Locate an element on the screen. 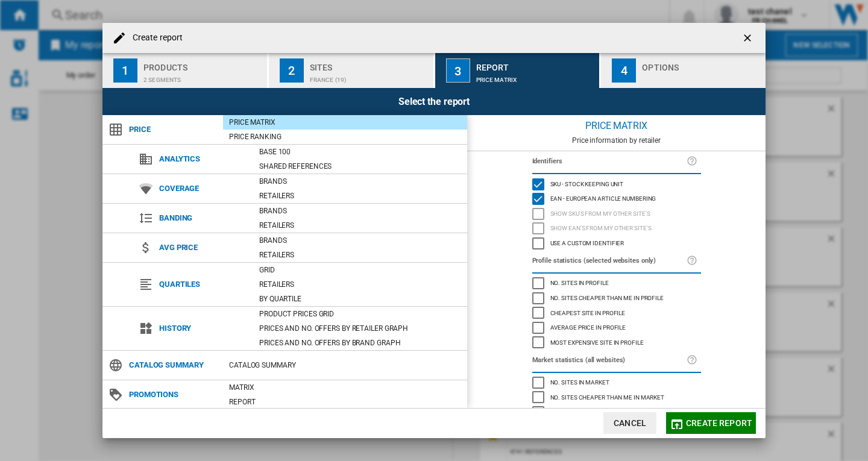 Image resolution: width=868 pixels, height=461 pixels. div: Price Ranking is located at coordinates (345, 137).